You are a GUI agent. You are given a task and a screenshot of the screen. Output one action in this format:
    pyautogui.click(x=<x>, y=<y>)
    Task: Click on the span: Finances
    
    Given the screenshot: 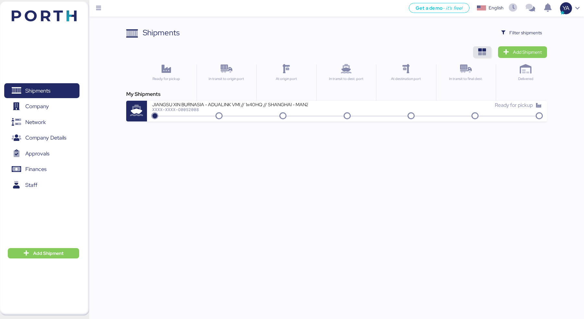 What is the action you would take?
    pyautogui.click(x=36, y=169)
    